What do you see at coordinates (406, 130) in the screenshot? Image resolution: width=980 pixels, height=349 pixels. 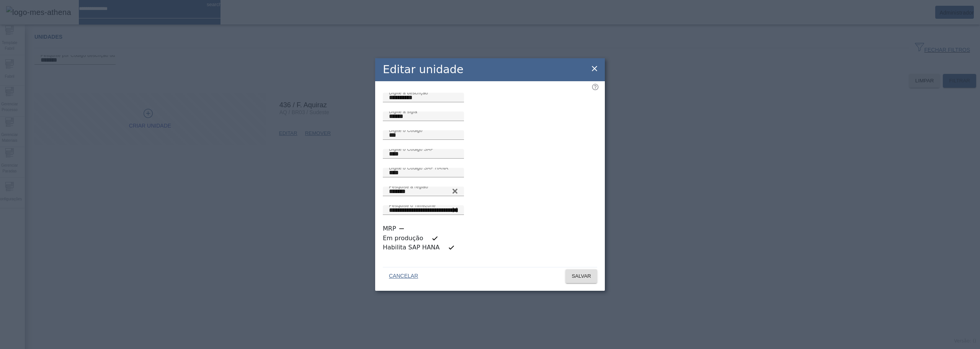 I see `mat-label: Digite o Código` at bounding box center [406, 130].